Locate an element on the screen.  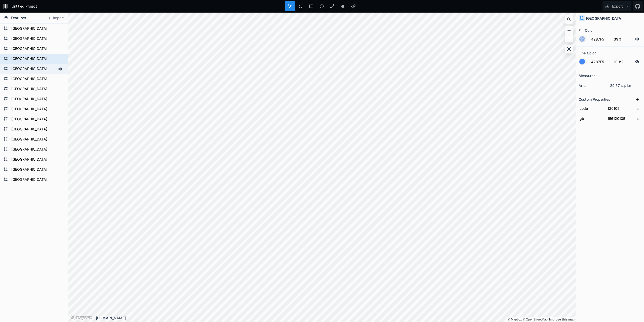
h2: Fill Color is located at coordinates (586, 30).